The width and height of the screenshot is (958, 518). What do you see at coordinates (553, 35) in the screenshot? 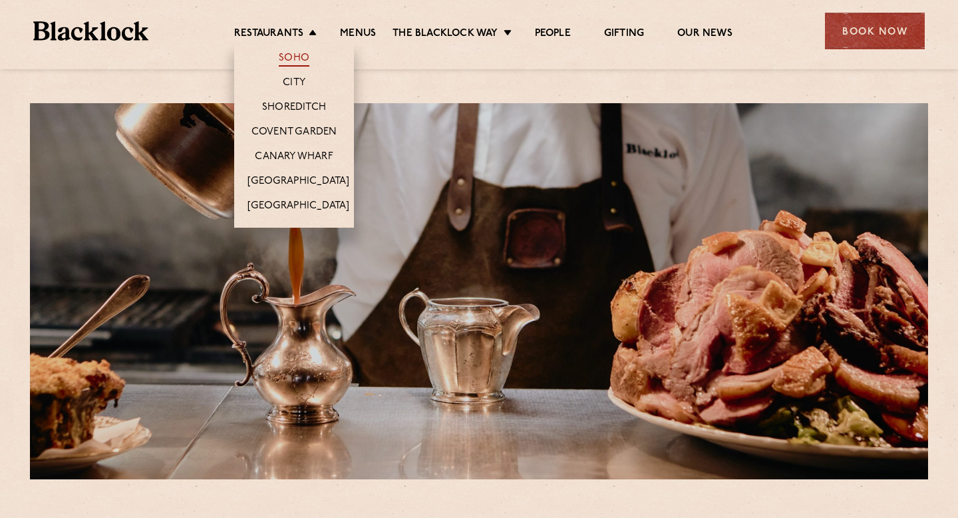
I see `a: People` at bounding box center [553, 35].